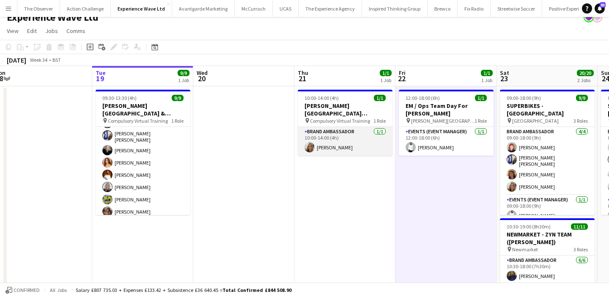  What do you see at coordinates (119, 98) in the screenshot?
I see `span: 09:30-13:30 (4h)` at bounding box center [119, 98].